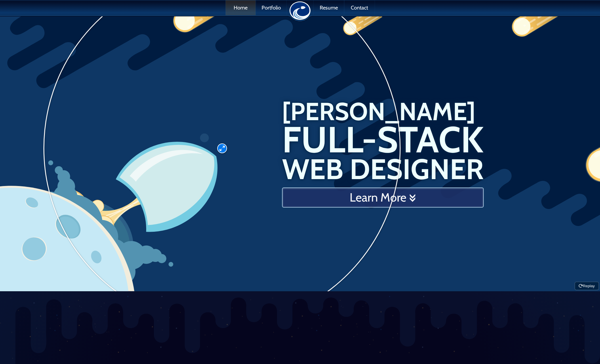  What do you see at coordinates (300, 11) in the screenshot?
I see `img: Steven Monson: Web Designer & Developer logo.` at bounding box center [300, 11].